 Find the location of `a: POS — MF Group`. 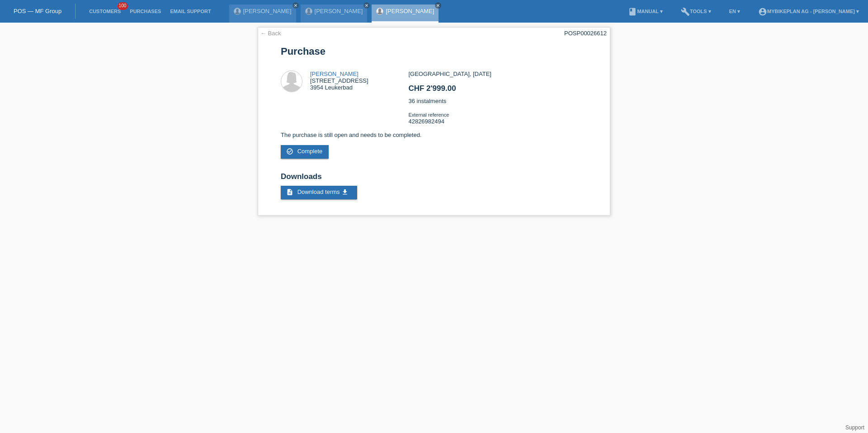

a: POS — MF Group is located at coordinates (38, 11).